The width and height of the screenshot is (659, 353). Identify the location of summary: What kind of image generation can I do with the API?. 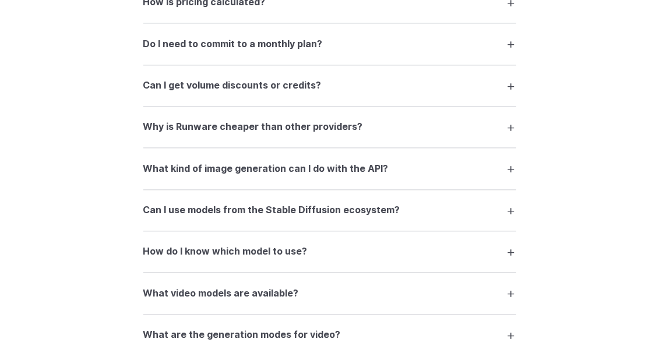
(330, 168).